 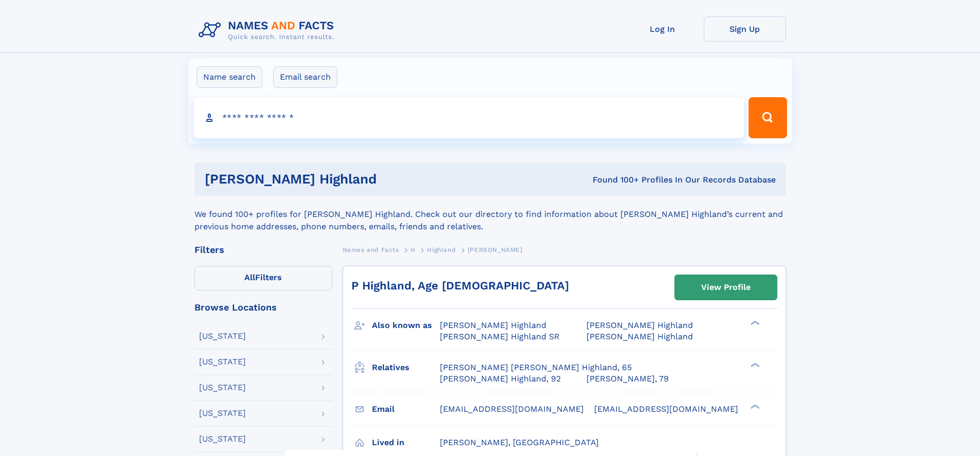 What do you see at coordinates (413, 249) in the screenshot?
I see `a: H` at bounding box center [413, 249].